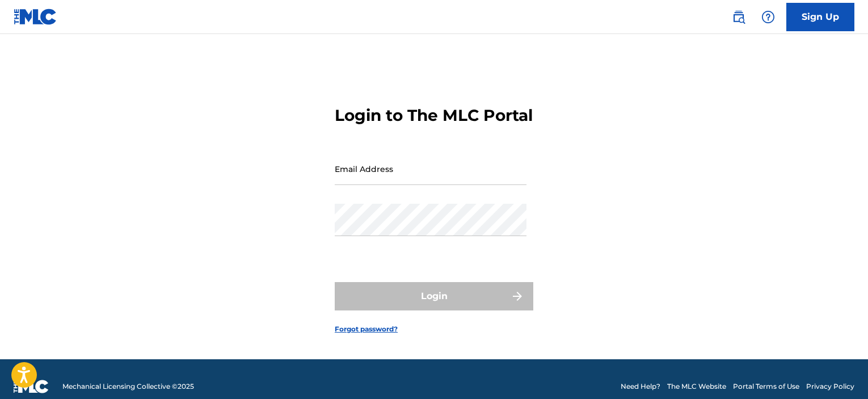  What do you see at coordinates (35, 17) in the screenshot?
I see `img: MLC Logo` at bounding box center [35, 17].